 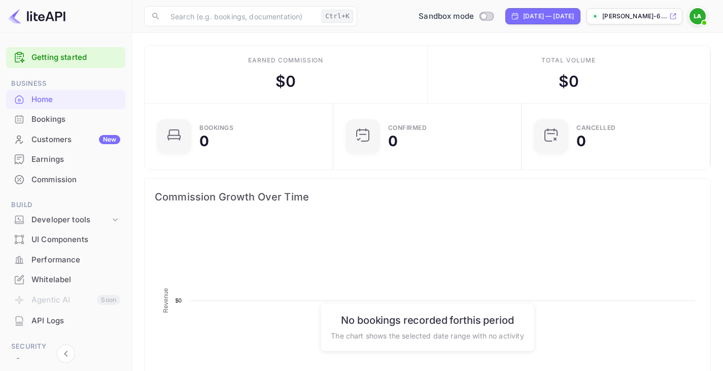 I want to click on a: Home, so click(x=65, y=99).